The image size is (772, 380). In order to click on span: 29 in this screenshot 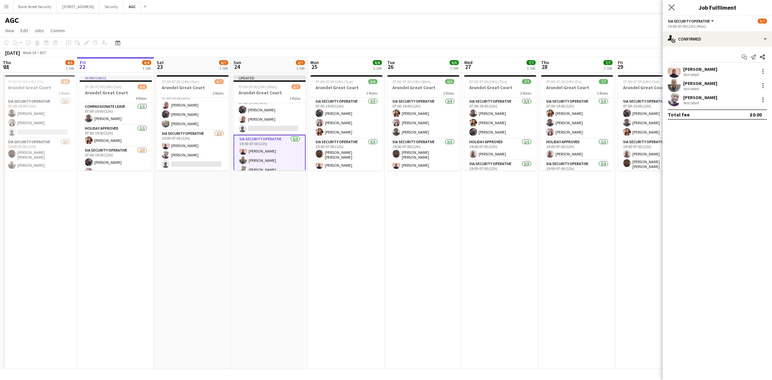, I will do `click(620, 67)`.